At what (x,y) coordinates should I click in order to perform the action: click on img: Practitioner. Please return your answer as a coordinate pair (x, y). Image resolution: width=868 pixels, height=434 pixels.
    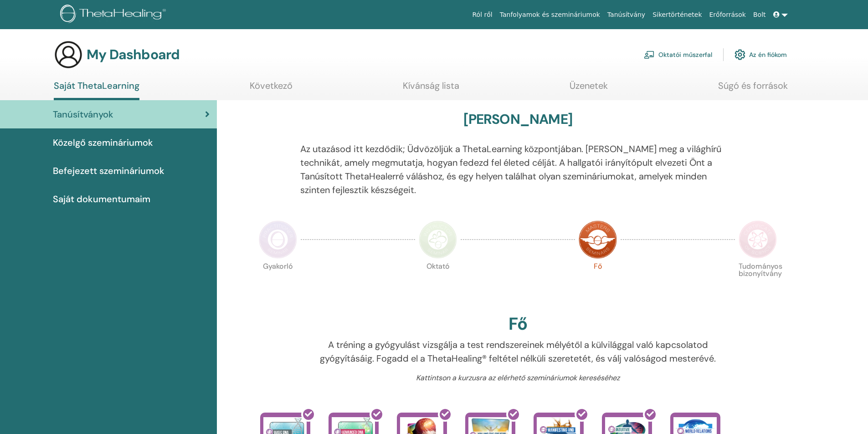
    Looking at the image, I should click on (278, 240).